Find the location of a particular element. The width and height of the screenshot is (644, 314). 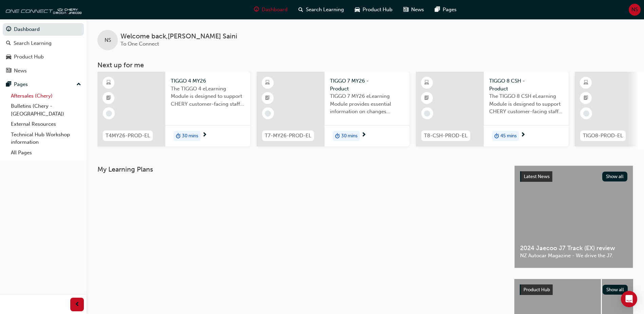

span: T4MY26-PROD-EL is located at coordinates (128, 136).